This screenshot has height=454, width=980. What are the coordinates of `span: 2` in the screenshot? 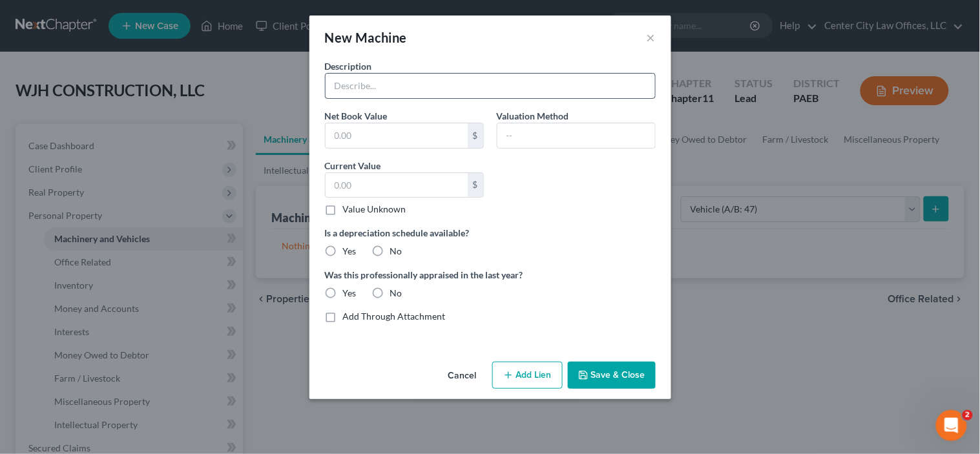 It's located at (968, 416).